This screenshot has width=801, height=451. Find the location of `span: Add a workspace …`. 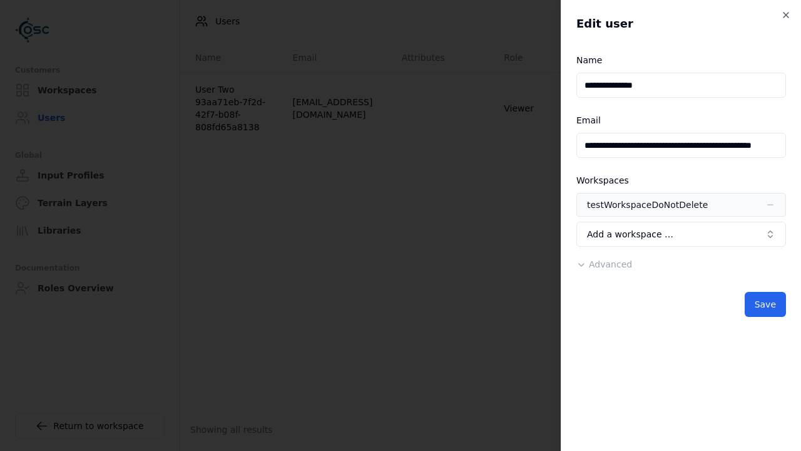

span: Add a workspace … is located at coordinates (630, 234).